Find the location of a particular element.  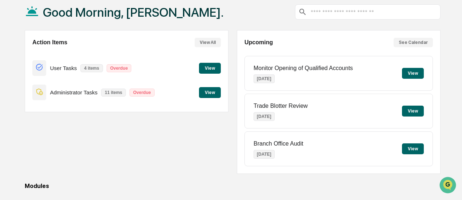

a: 🗄️Attestations is located at coordinates (71, 95).